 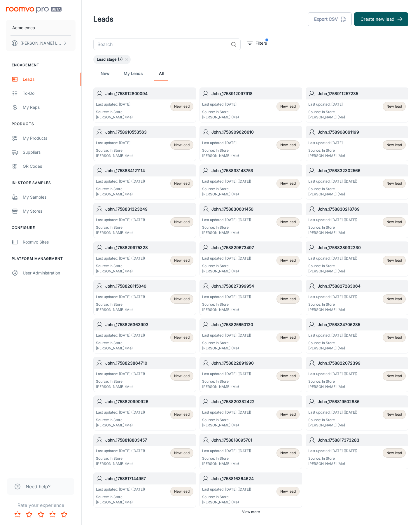 What do you see at coordinates (149, 440) in the screenshot?
I see `h6: John_1758818803457` at bounding box center [149, 440].